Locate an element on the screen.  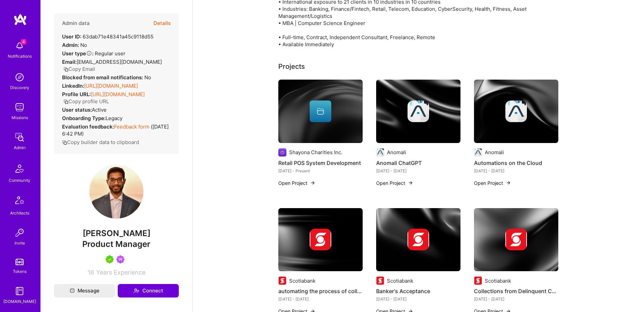
h4: Admin data is located at coordinates (76, 23).